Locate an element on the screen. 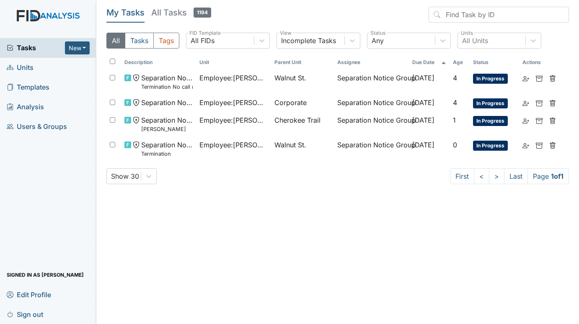 The image size is (579, 324). a: Last is located at coordinates (516, 176).